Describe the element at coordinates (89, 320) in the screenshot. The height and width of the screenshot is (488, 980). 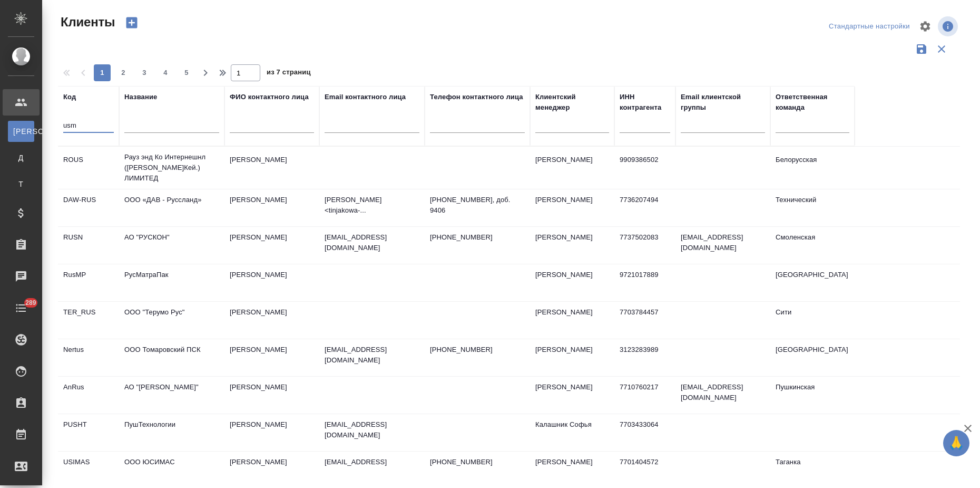
I see `td: TER_RUS` at that location.